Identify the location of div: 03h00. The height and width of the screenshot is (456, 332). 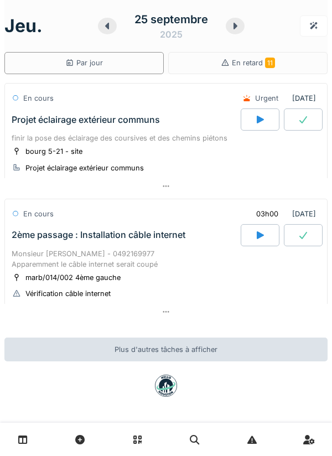
(267, 214).